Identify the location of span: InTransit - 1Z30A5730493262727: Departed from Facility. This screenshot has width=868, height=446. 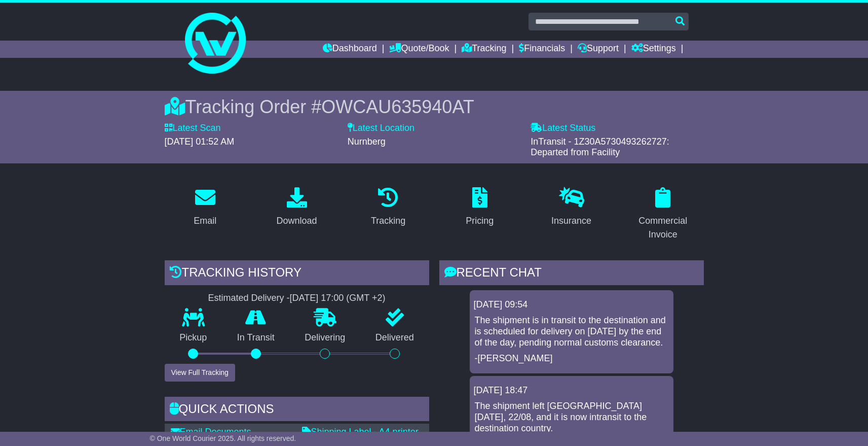
(600, 147).